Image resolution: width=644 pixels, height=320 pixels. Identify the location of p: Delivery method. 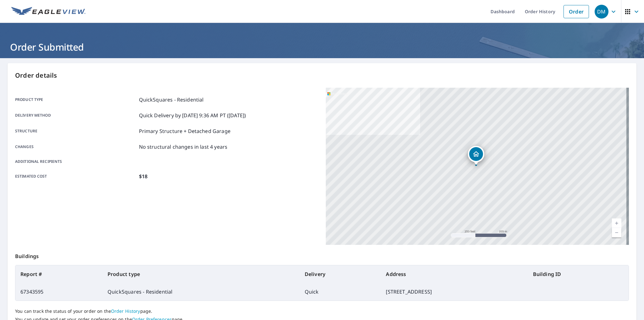
(76, 115).